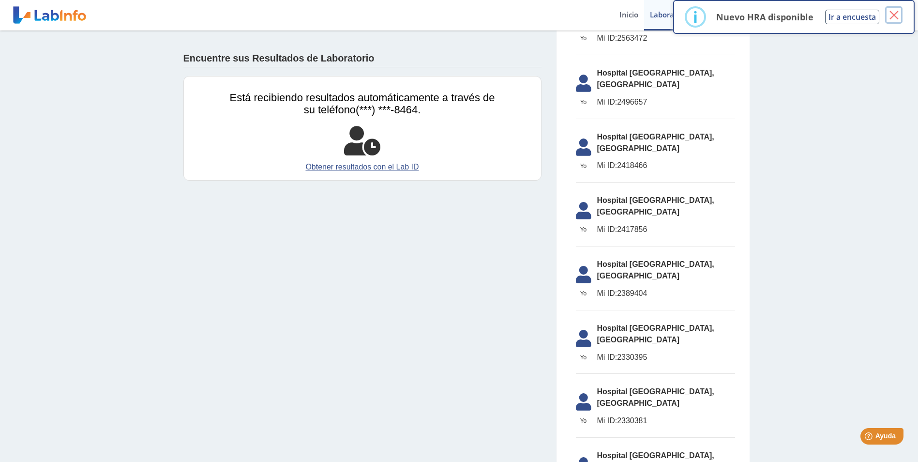 Image resolution: width=918 pixels, height=462 pixels. Describe the element at coordinates (852, 17) in the screenshot. I see `button: Ir a encuesta` at that location.